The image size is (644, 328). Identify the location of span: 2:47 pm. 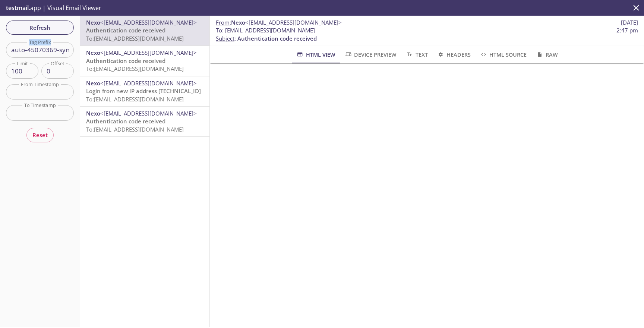
(627, 30).